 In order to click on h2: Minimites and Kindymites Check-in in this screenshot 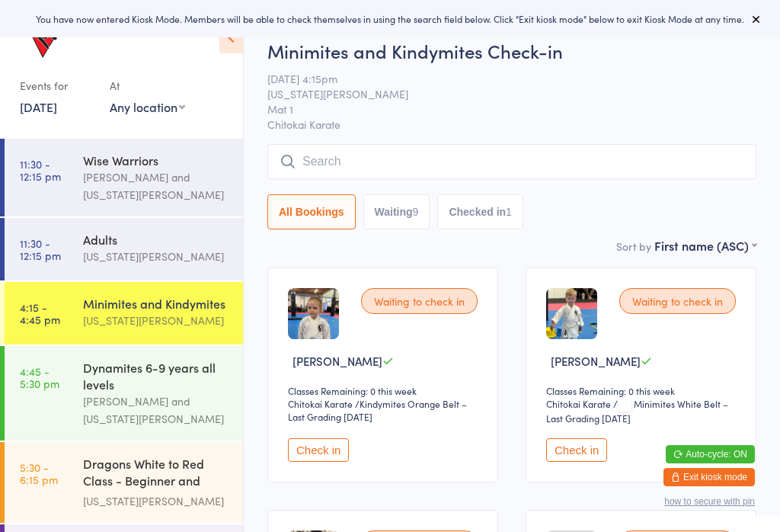, I will do `click(512, 51)`.